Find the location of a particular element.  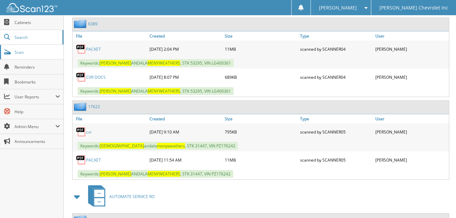

span: Announcements is located at coordinates (37, 141).